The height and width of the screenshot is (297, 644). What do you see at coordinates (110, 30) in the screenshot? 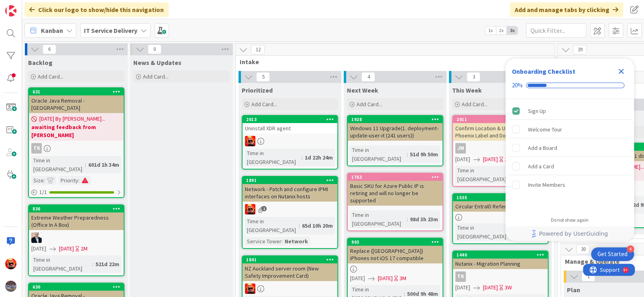
I see `b: IT Service Delivery` at bounding box center [110, 30].